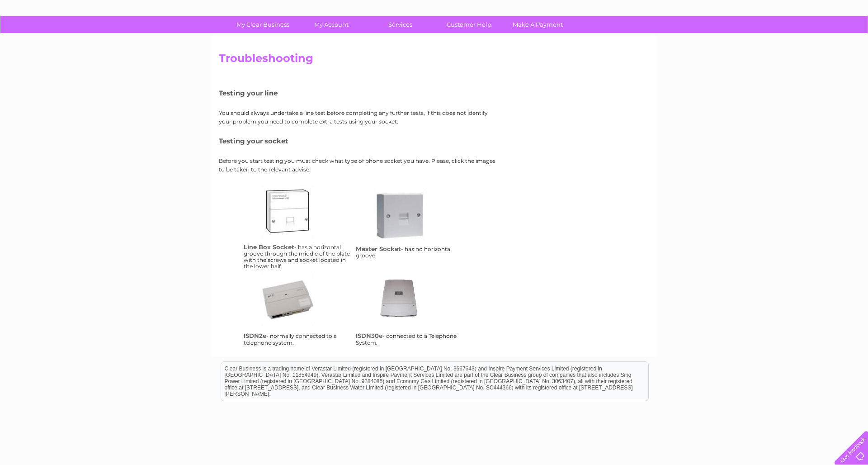 Image resolution: width=868 pixels, height=465 pixels. I want to click on img: logo.png, so click(54, 37).